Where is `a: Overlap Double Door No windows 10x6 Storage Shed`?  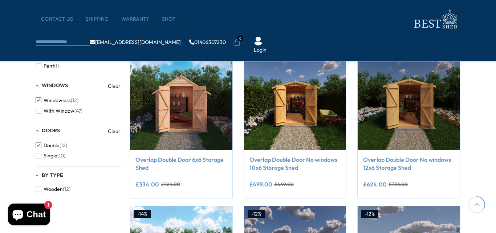 a: Overlap Double Door No windows 10x6 Storage Shed is located at coordinates (295, 164).